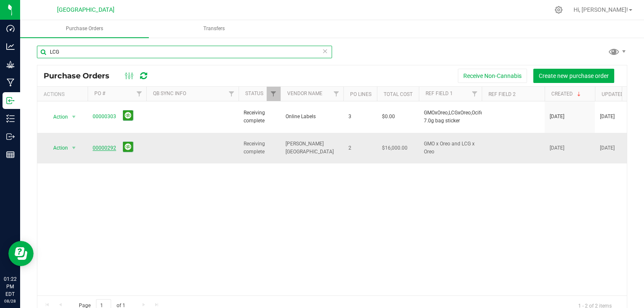 The width and height of the screenshot is (644, 308). I want to click on inline-svg: Manufacturing, so click(11, 82).